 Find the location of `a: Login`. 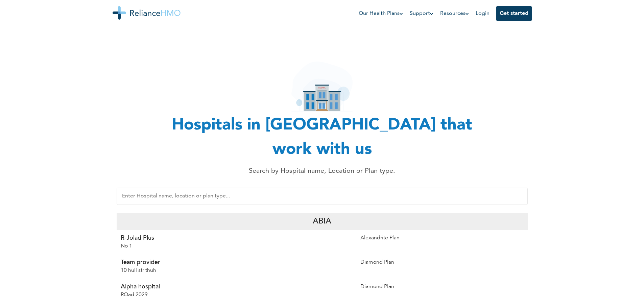

a: Login is located at coordinates (483, 14).